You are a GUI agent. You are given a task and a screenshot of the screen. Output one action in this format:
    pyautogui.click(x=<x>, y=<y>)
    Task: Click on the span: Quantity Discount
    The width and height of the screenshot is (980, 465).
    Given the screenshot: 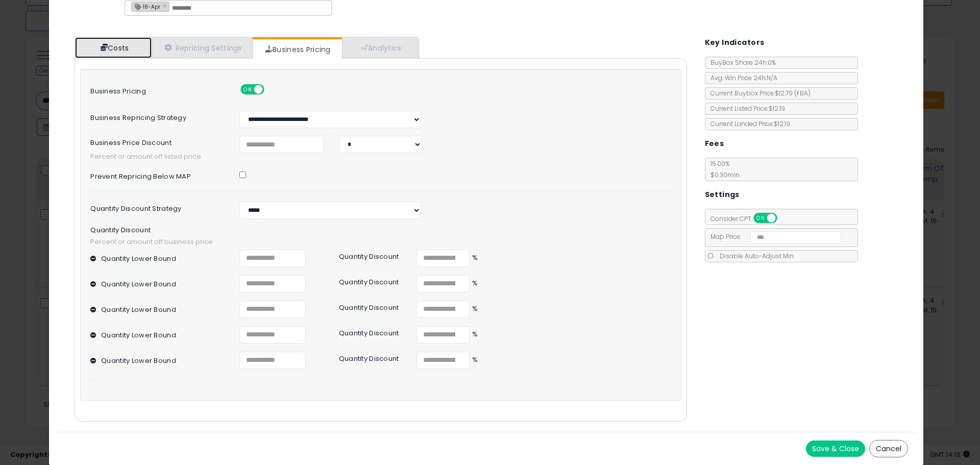 What is the action you would take?
    pyautogui.click(x=380, y=230)
    